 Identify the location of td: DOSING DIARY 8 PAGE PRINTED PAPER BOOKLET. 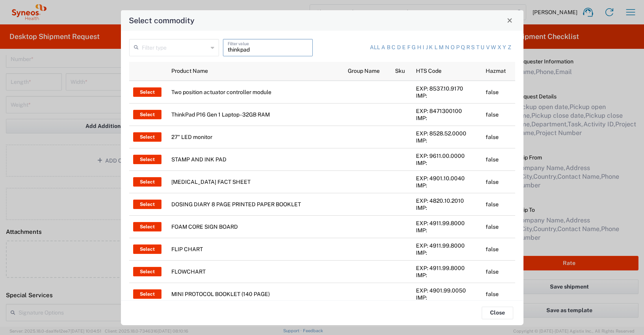
(256, 204).